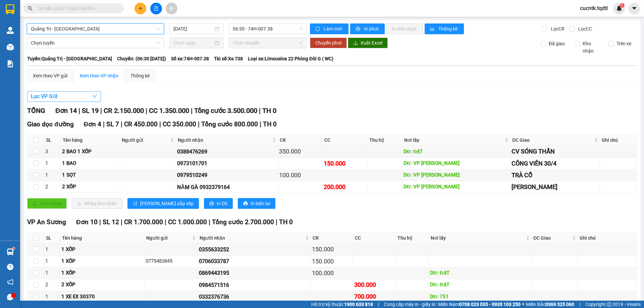  I want to click on div: 0355633252, so click(254, 249).